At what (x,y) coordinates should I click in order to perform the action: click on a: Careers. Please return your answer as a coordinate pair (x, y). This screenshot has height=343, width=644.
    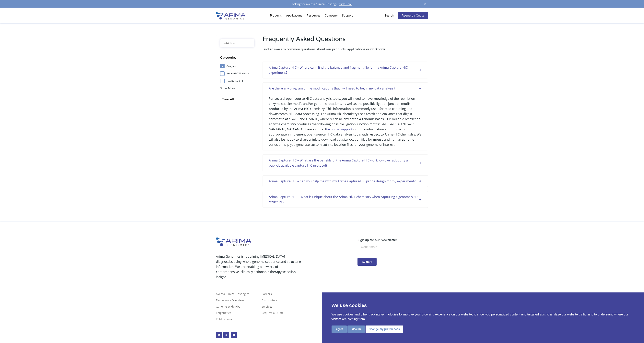
    Looking at the image, I should click on (267, 295).